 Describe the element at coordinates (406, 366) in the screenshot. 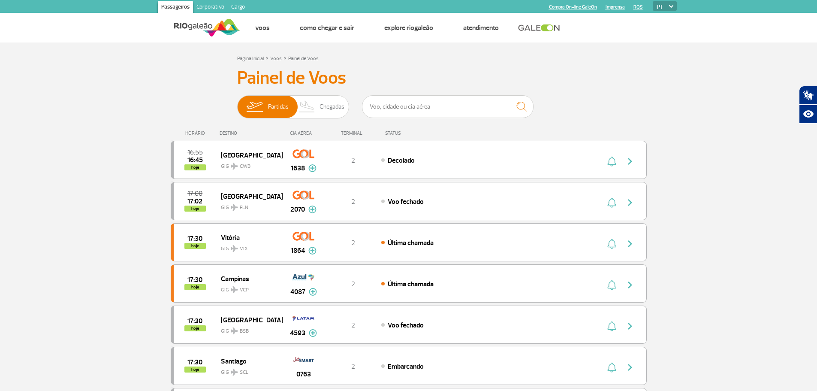

I see `span: Embarcando` at that location.